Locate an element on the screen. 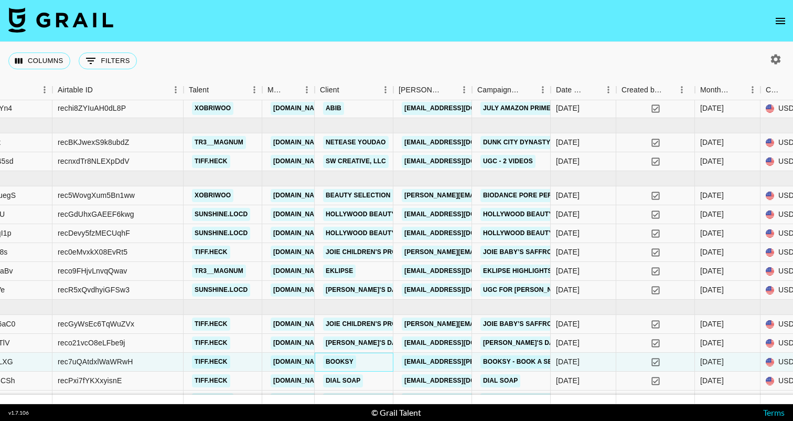  div: recDevy5fzMECUqhF is located at coordinates (94, 233).